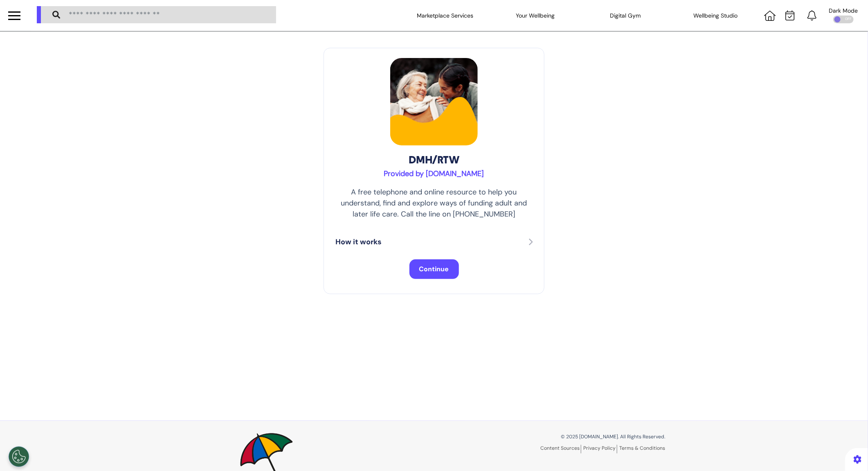 Image resolution: width=868 pixels, height=471 pixels. What do you see at coordinates (560, 449) in the screenshot?
I see `a: Content Sources` at bounding box center [560, 449].